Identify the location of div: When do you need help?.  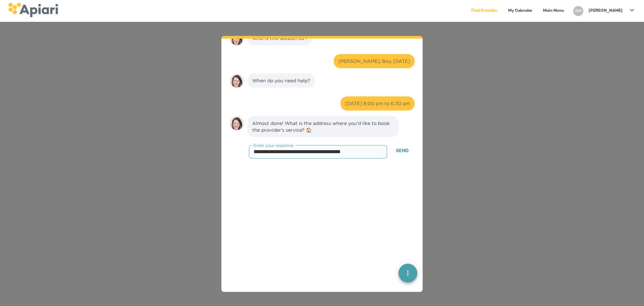
(281, 80).